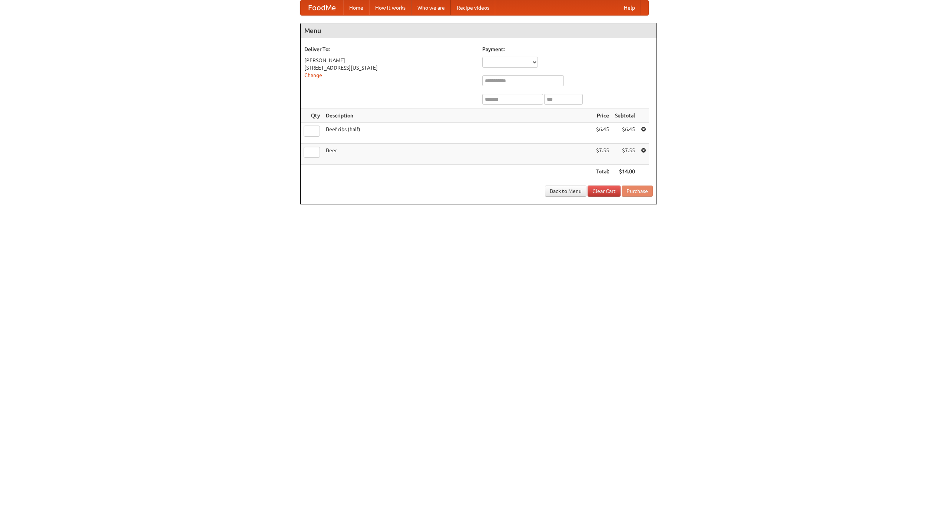 The width and height of the screenshot is (949, 524). Describe the element at coordinates (625, 116) in the screenshot. I see `th: Subtotal` at that location.